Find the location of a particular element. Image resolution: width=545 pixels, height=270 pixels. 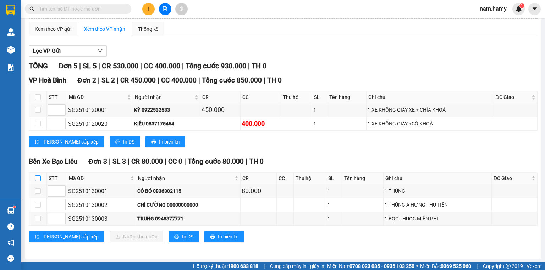

span: SL 3 is located at coordinates (119, 162).